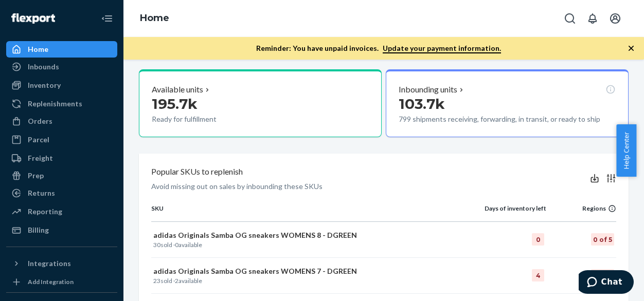 The image size is (644, 301). I want to click on span: 2, so click(177, 281).